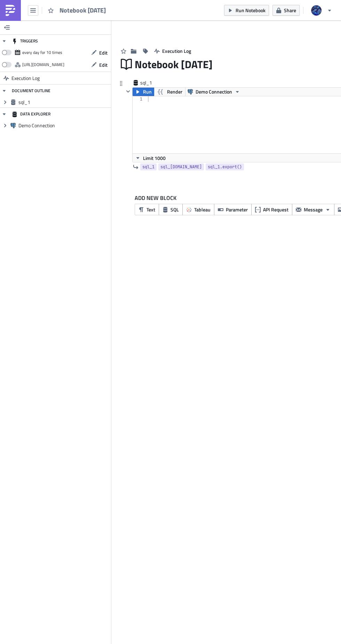 This screenshot has height=644, width=341. Describe the element at coordinates (43, 65) in the screenshot. I see `div: https://pushmetrics.io/api/v1/report/ePLGmdpo80/webhook?token=9fd9edcd407a4f7fb10c13d9e9313caf` at that location.